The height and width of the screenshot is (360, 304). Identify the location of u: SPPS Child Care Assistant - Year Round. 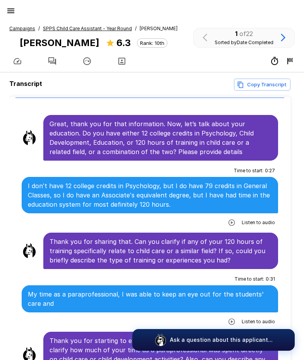
(87, 28).